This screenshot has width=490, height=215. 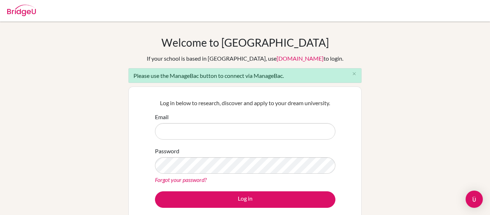 What do you see at coordinates (181, 179) in the screenshot?
I see `a: Forgot your password?` at bounding box center [181, 179].